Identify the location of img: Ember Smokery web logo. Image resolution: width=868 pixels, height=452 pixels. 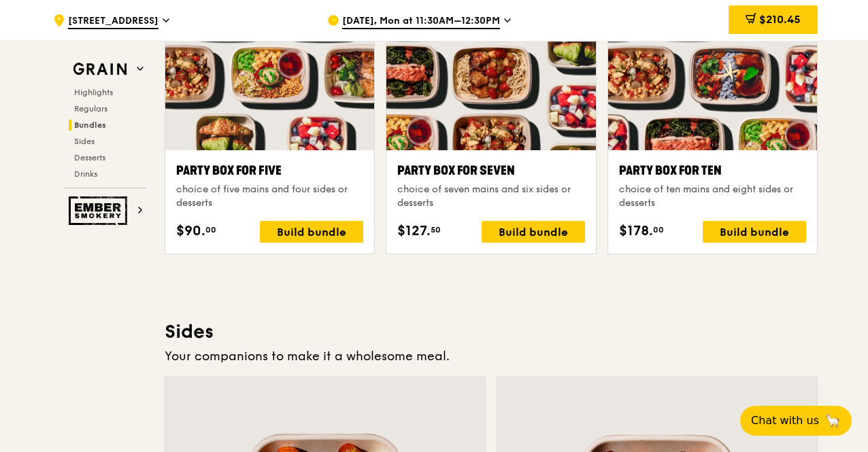
(100, 210).